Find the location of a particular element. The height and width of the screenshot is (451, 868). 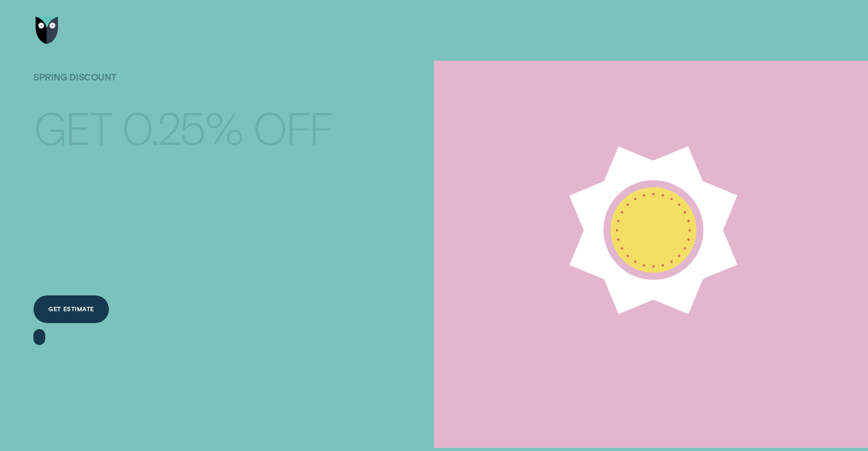

div: 0.25% is located at coordinates (182, 128).